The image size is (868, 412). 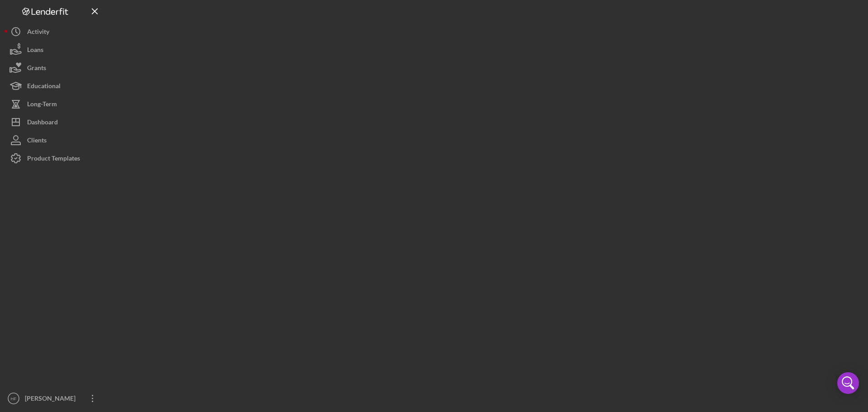 What do you see at coordinates (36, 69) in the screenshot?
I see `div: Grants` at bounding box center [36, 69].